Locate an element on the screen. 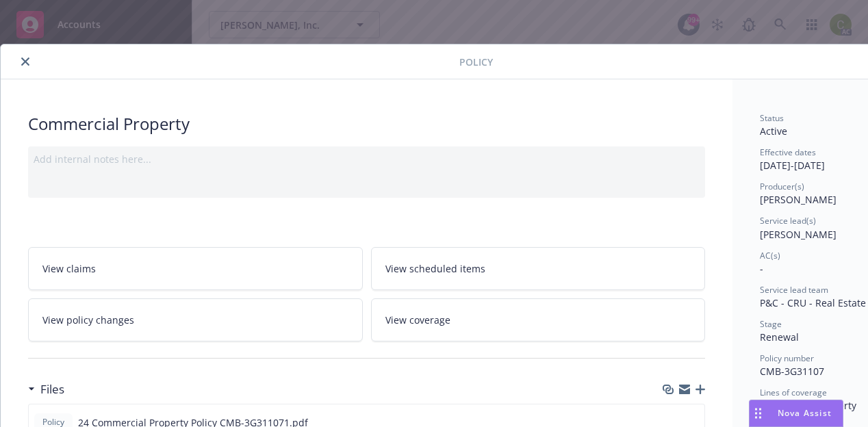 This screenshot has height=427, width=868. span: View claims is located at coordinates (69, 269).